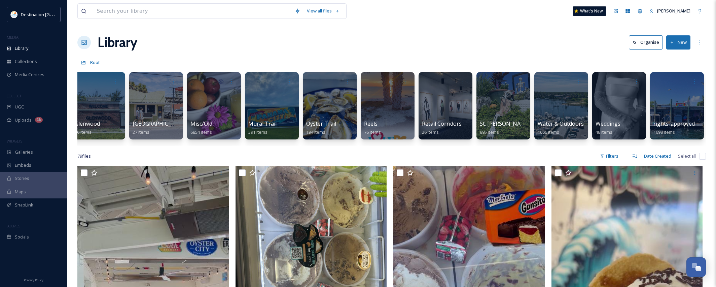  What do you see at coordinates (647, 42) in the screenshot?
I see `a: Organise` at bounding box center [647, 42].